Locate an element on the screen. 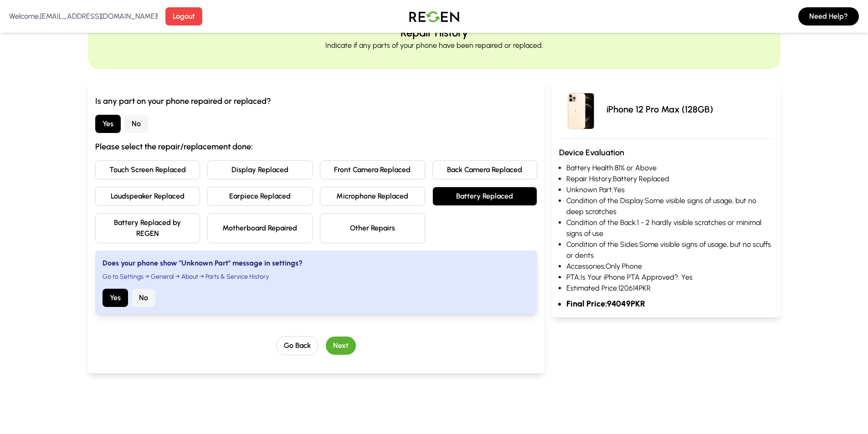 Image resolution: width=868 pixels, height=434 pixels. a: Need Help? is located at coordinates (829, 17).